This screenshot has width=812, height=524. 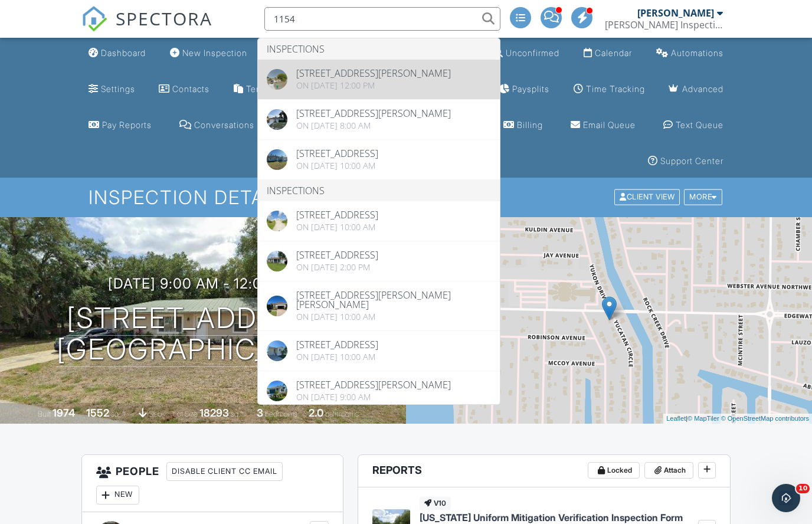 What do you see at coordinates (523, 125) in the screenshot?
I see `a: Billing` at bounding box center [523, 125].